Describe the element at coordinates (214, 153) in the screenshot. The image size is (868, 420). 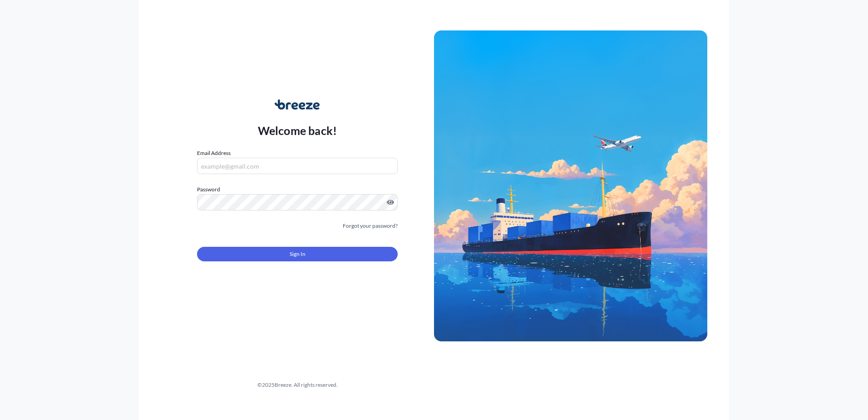
I see `label: Email Address` at that location.